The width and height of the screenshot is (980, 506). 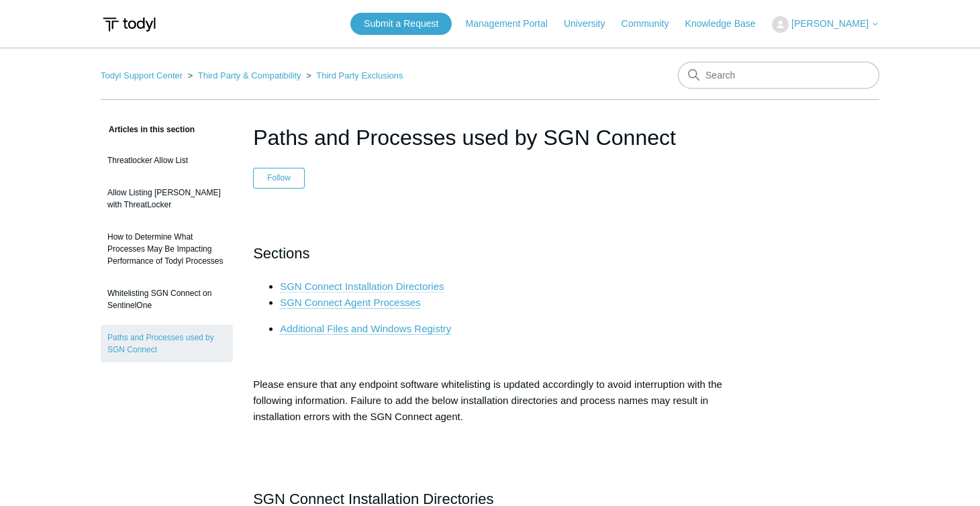 I want to click on span: Please ensure that any endpoint software whitelisting is updated accordingly to avoid interruptio..., so click(x=487, y=400).